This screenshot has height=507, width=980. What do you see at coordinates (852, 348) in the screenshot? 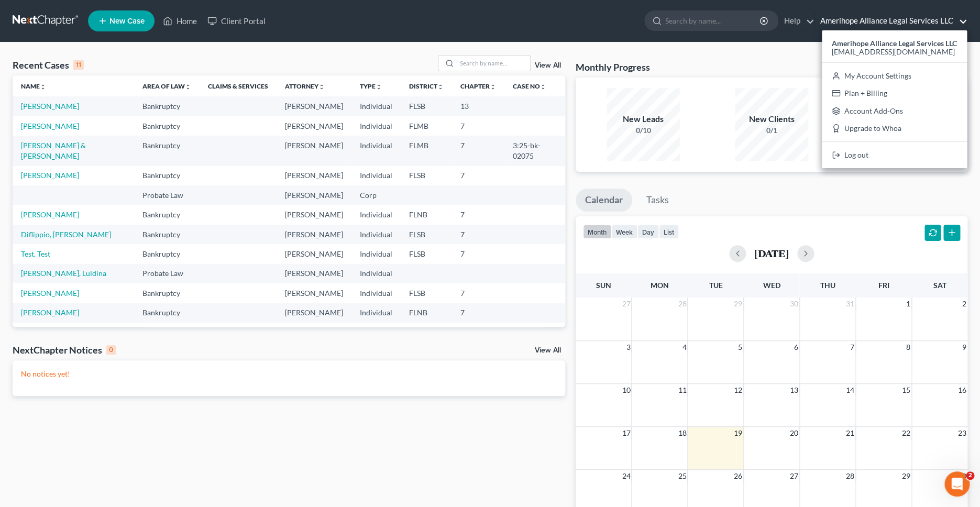
I see `span: 7` at bounding box center [852, 348].